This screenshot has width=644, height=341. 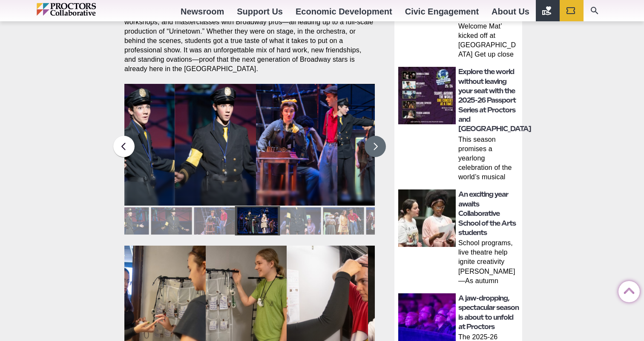 What do you see at coordinates (375, 147) in the screenshot?
I see `button: Next slide` at bounding box center [375, 147].